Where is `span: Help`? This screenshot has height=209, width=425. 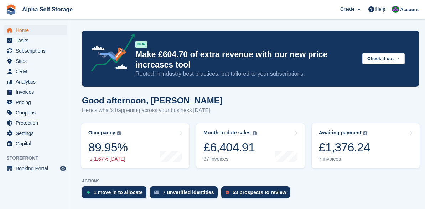 span: Help is located at coordinates (380, 9).